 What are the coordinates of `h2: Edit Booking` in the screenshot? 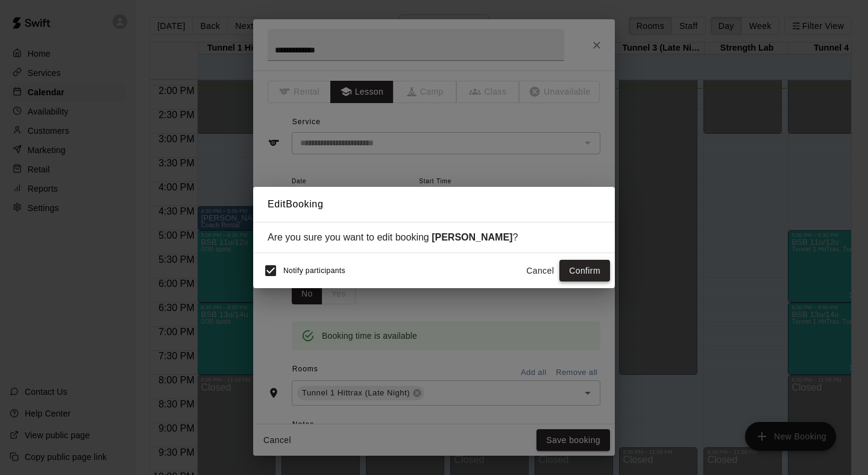 It's located at (434, 205).